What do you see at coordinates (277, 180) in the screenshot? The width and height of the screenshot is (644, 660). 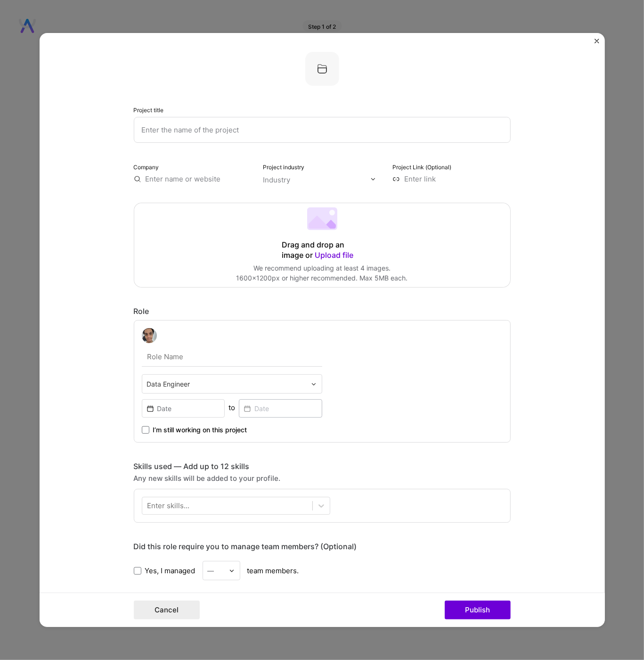 I see `div: Industry` at bounding box center [277, 180].